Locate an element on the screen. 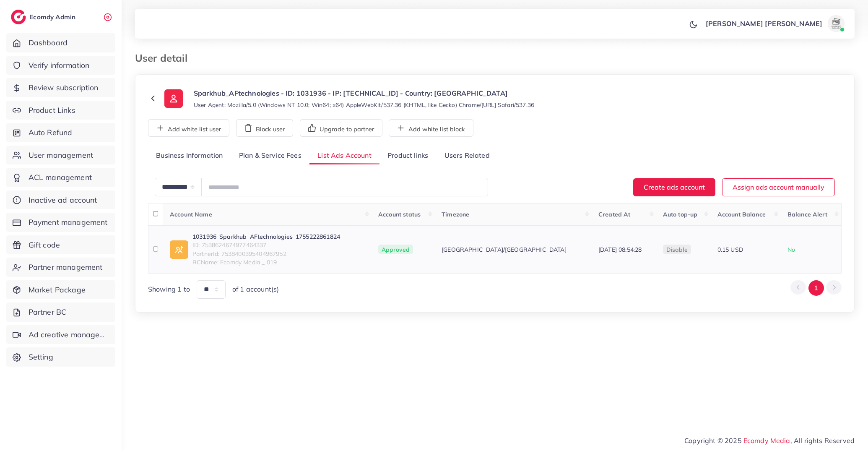 Image resolution: width=868 pixels, height=451 pixels. span: disable is located at coordinates (676, 250).